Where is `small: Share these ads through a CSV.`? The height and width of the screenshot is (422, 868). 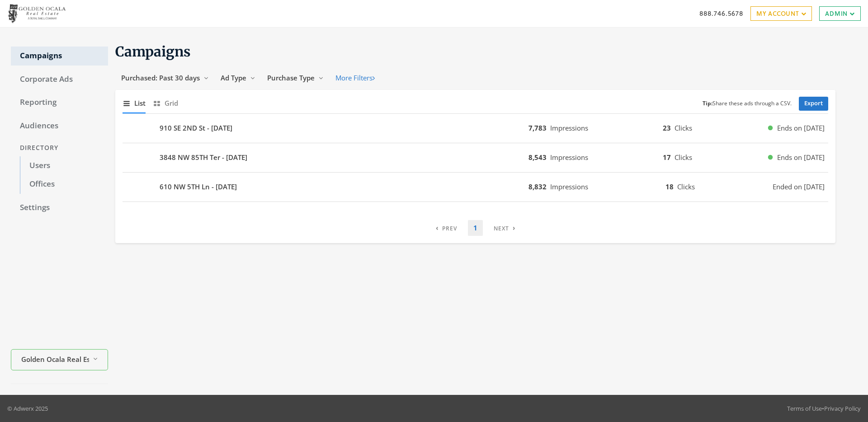 small: Share these ads through a CSV. is located at coordinates (747, 103).